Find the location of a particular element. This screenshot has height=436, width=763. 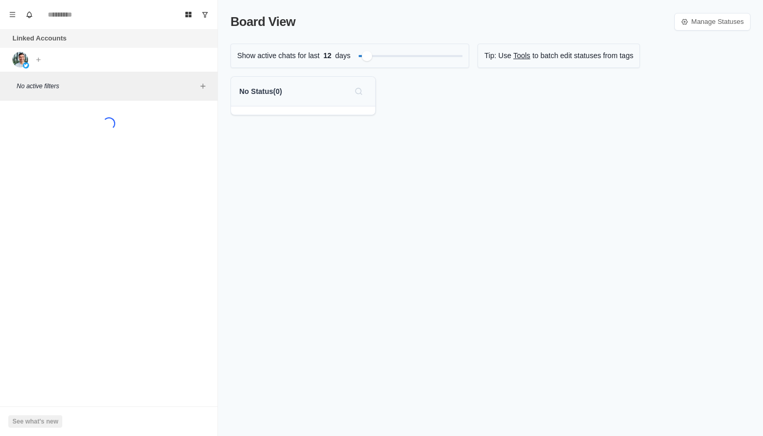

p: Linked Accounts is located at coordinates (39, 38).